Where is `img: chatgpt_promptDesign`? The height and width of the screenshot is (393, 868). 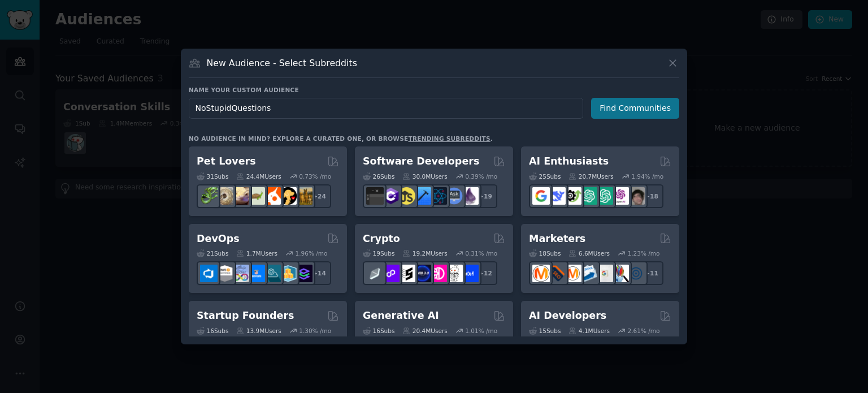 img: chatgpt_promptDesign is located at coordinates (588, 195).